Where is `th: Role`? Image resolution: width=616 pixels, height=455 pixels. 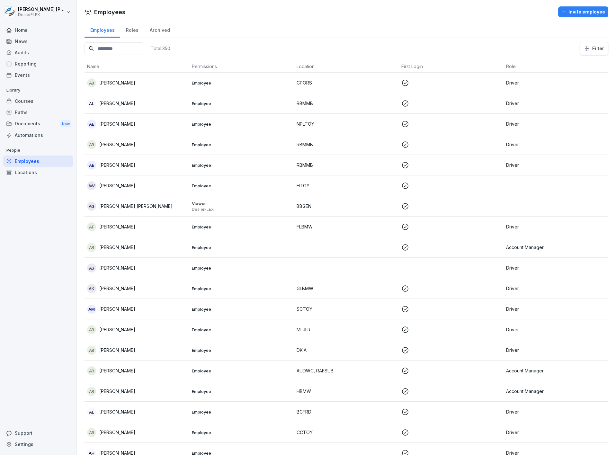 th: Role is located at coordinates (556, 66).